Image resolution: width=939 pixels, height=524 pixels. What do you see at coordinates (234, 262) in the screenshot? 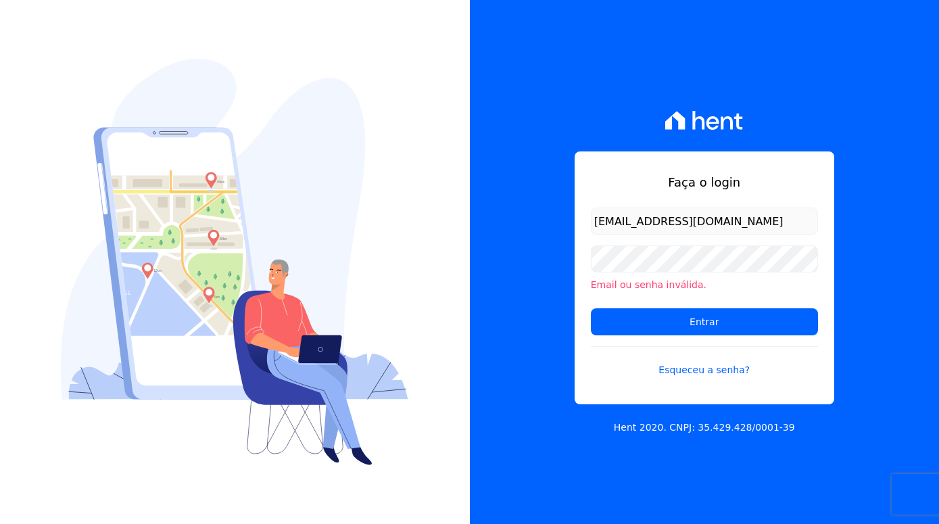
I see `img: Login` at bounding box center [234, 262].